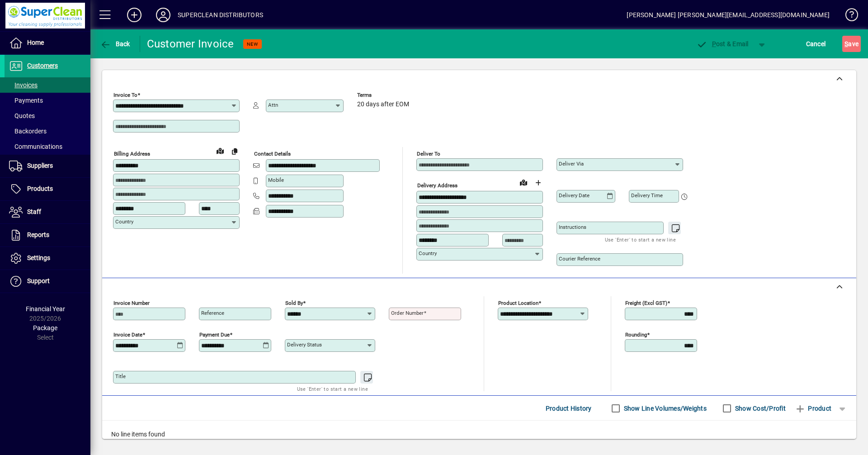  I want to click on button: Choose address, so click(538, 183).